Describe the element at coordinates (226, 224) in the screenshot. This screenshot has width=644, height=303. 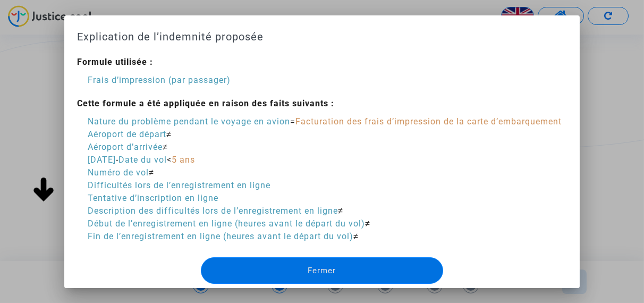
I see `span: Début de l’enregistrement en ligne (heures avant le départ du vol)` at that location.